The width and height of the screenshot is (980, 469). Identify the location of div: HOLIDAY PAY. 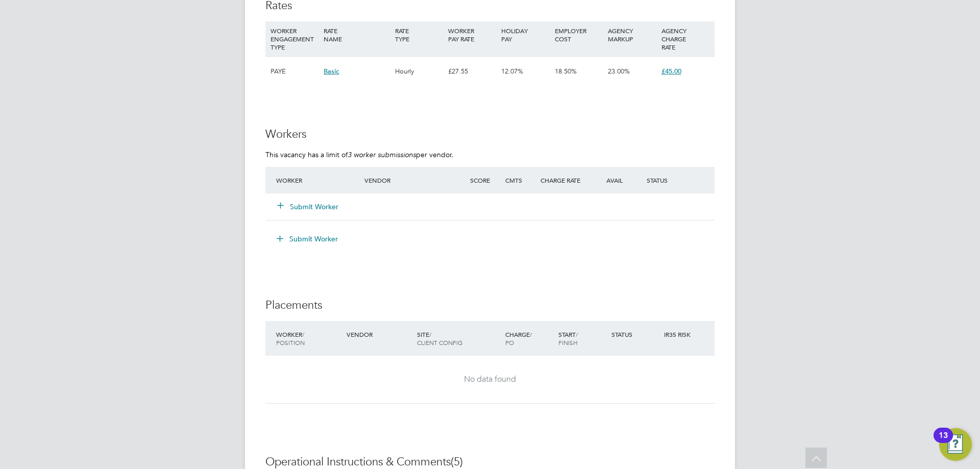
(525, 34).